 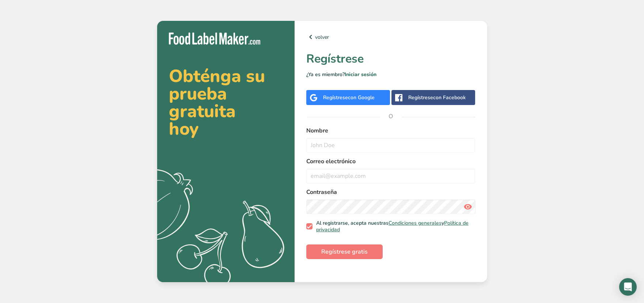 What do you see at coordinates (391, 74) in the screenshot?
I see `p: ¿Ya es miembro?` at bounding box center [391, 74].